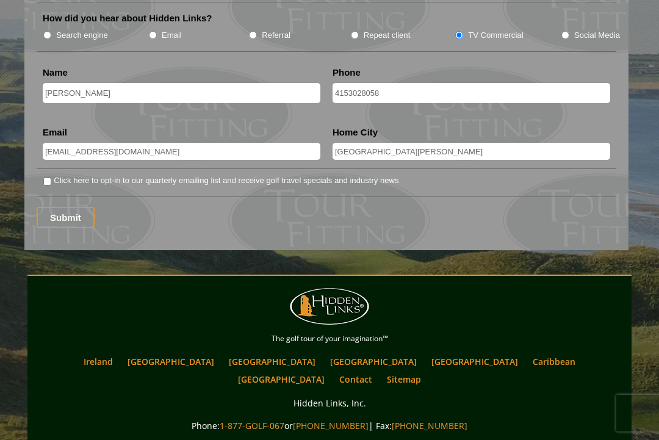 This screenshot has height=440, width=659. What do you see at coordinates (55, 73) in the screenshot?
I see `label: Name` at bounding box center [55, 73].